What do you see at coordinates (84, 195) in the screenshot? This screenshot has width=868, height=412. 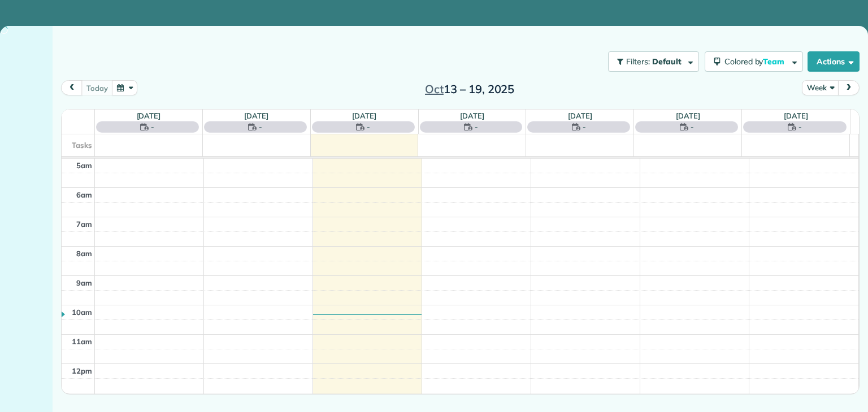 I see `span: 6am` at bounding box center [84, 195].